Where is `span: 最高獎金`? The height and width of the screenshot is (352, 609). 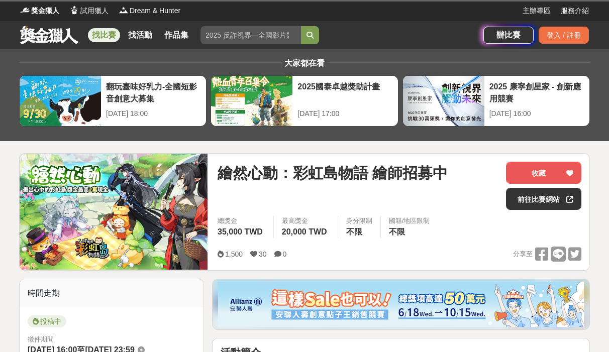
span: 最高獎金 is located at coordinates (305, 221).